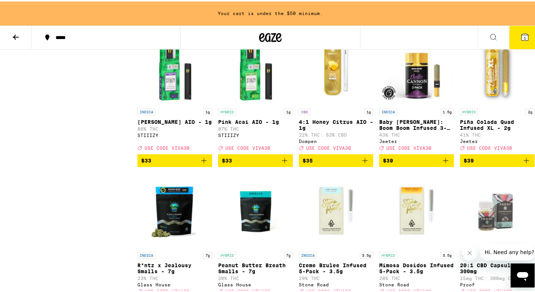 Image resolution: width=535 pixels, height=292 pixels. What do you see at coordinates (336, 90) in the screenshot?
I see `a: Open page for 4:1 Honey Citrus AIO - 1g from Dompen` at bounding box center [336, 90].